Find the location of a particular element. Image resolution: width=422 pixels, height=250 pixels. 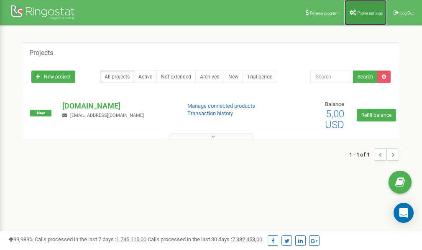

a: Not extended is located at coordinates (176, 77).